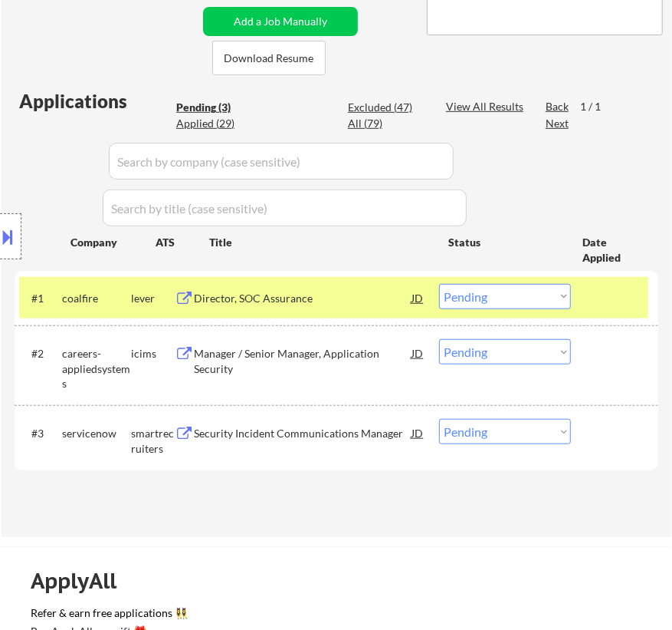 This screenshot has height=630, width=672. What do you see at coordinates (504, 241) in the screenshot?
I see `div: Status` at bounding box center [504, 241].